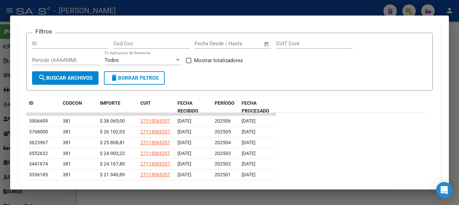  I want to click on datatable-header-cell: PERÍODO, so click(225, 107).